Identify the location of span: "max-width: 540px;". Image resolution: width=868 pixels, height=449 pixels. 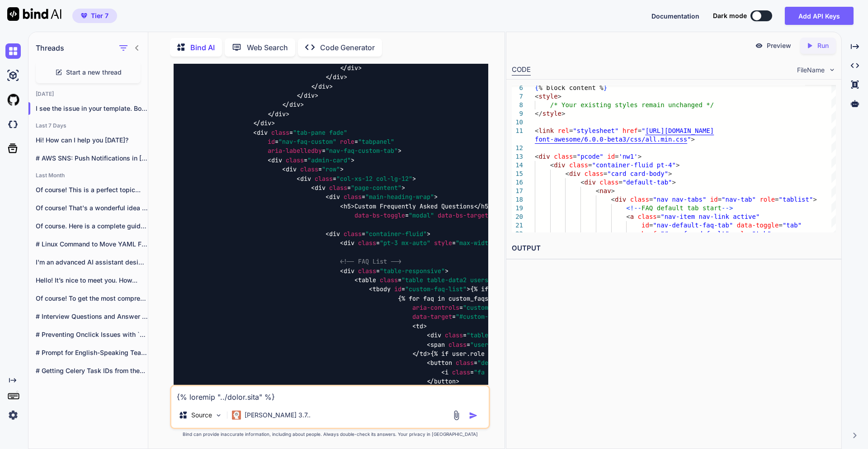
(490, 243).